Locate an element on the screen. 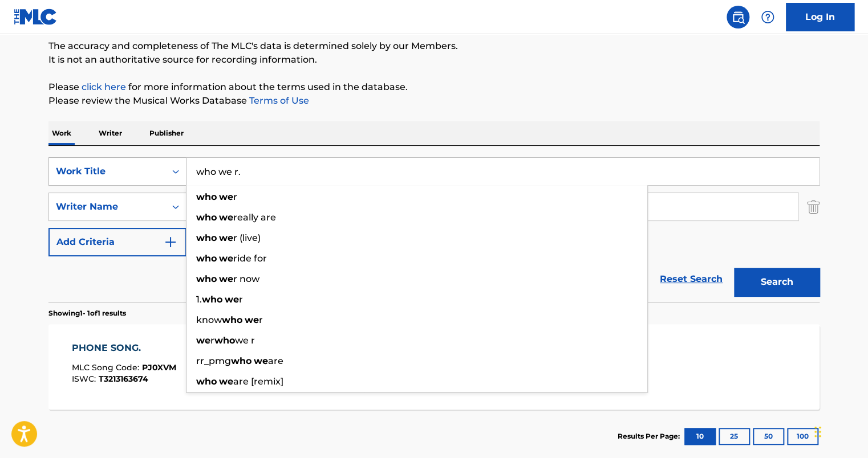 This screenshot has height=458, width=868. p: Please for more information about the terms used in the database. is located at coordinates (434, 87).